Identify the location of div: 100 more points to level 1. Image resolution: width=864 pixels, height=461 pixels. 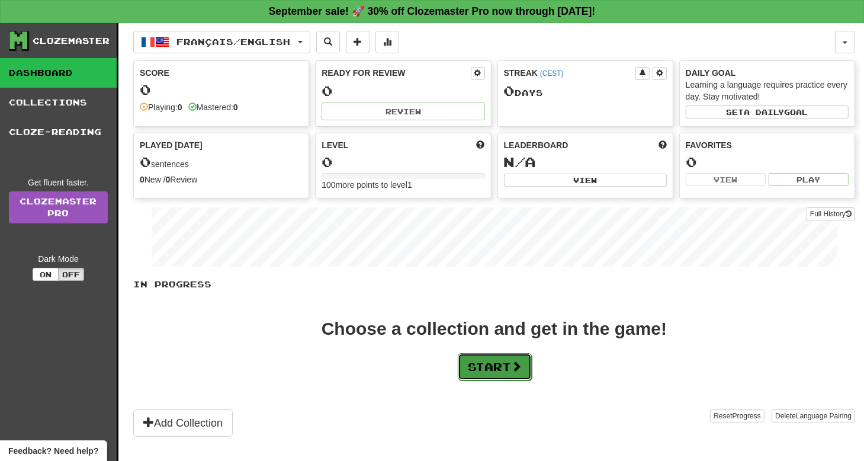
(403, 185).